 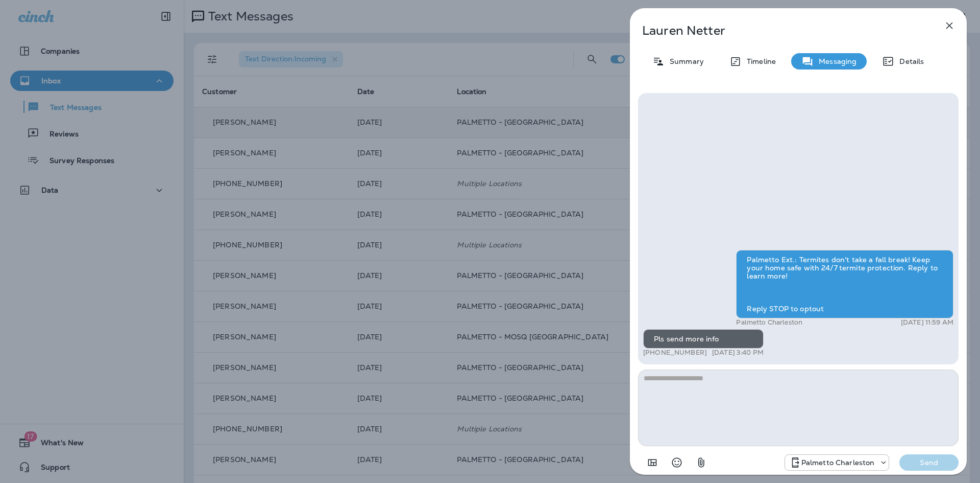 What do you see at coordinates (703, 338) in the screenshot?
I see `div: Pls send more info` at bounding box center [703, 338].